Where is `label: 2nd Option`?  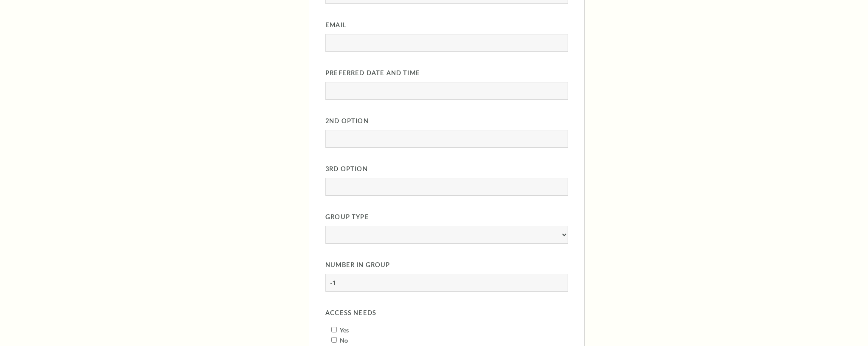 label: 2nd Option is located at coordinates (447, 121).